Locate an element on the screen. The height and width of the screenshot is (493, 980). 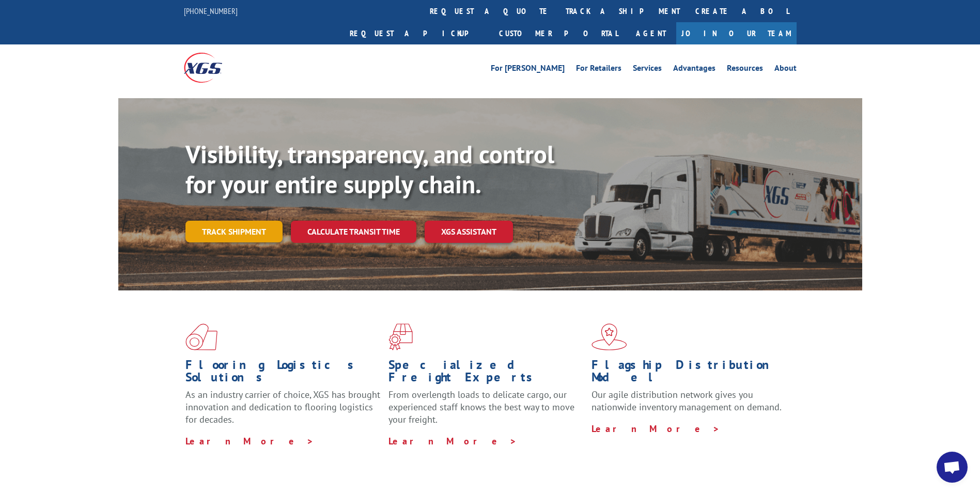
a: For Retailers is located at coordinates (599, 70).